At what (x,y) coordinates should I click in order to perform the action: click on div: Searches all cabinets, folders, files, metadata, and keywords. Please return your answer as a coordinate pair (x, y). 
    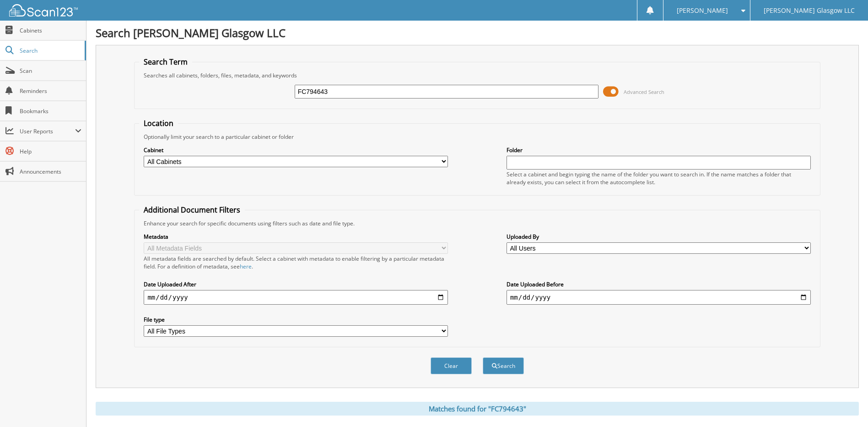
    Looking at the image, I should click on (477, 75).